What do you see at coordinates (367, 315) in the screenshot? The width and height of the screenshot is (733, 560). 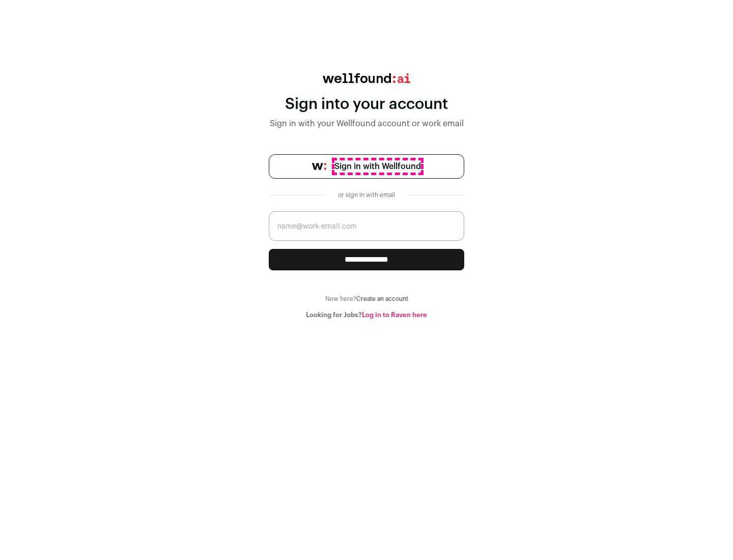 I see `div: Looking for Jobs?` at bounding box center [367, 315].